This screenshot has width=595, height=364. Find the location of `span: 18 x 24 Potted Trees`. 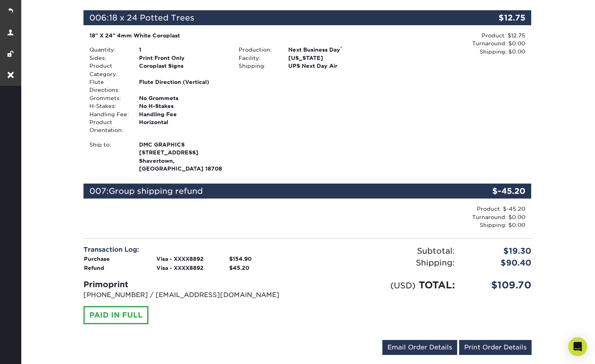

span: 18 x 24 Potted Trees is located at coordinates (152, 18).